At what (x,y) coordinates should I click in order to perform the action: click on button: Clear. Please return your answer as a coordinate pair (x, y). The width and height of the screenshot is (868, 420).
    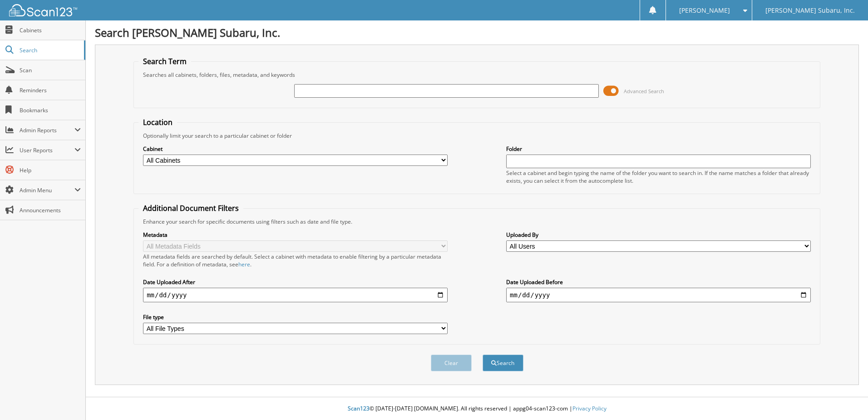
    Looking at the image, I should click on (451, 363).